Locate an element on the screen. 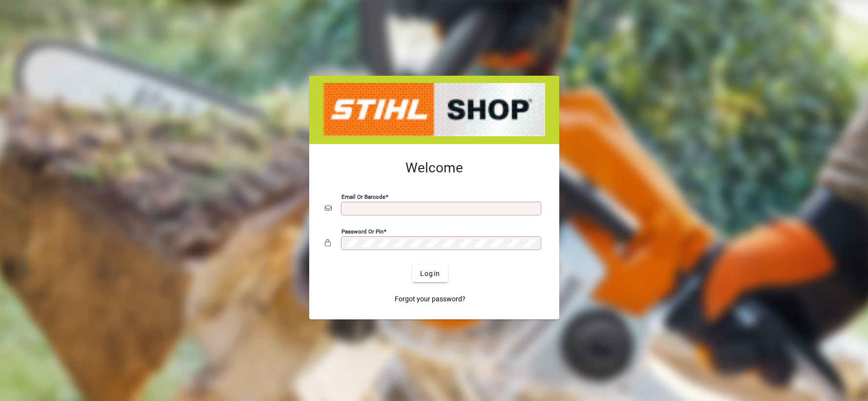 This screenshot has height=401, width=868. button: Login is located at coordinates (430, 273).